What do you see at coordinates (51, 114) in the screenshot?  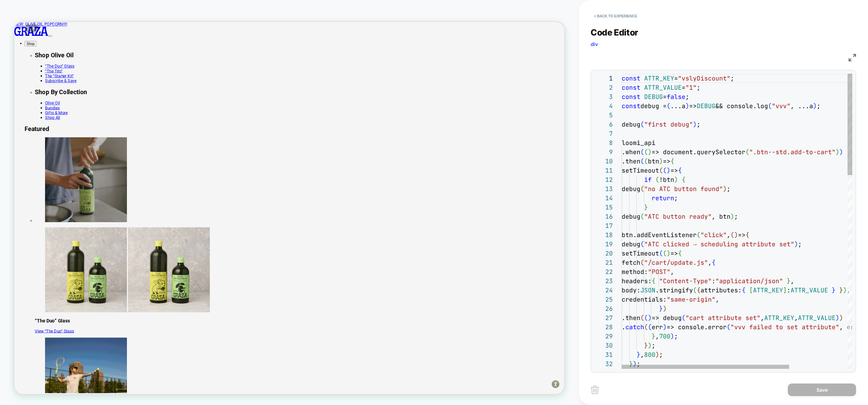 I see `a: Bundles` at bounding box center [51, 114].